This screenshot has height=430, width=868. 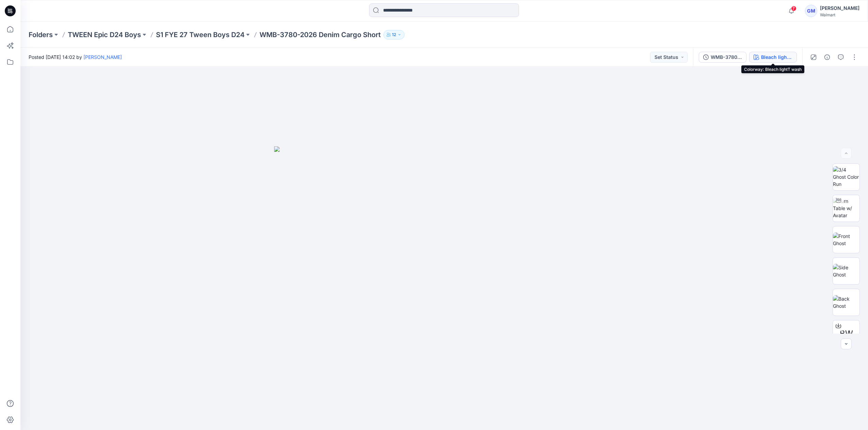 I want to click on button: 12, so click(x=394, y=35).